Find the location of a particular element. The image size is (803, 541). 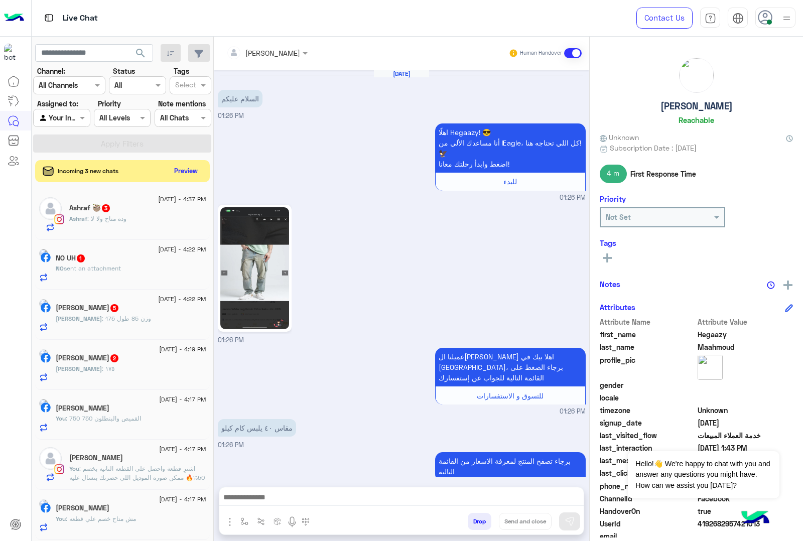

img: make a call is located at coordinates (306, 522).